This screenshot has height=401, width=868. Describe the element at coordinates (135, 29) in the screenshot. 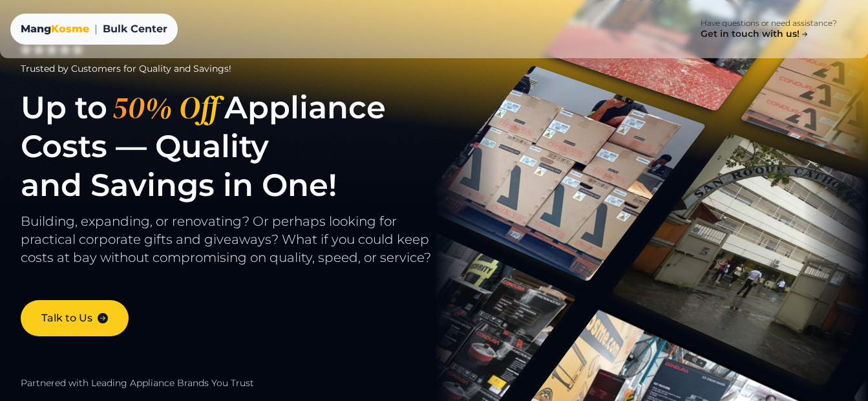

I see `span: Bulk Center` at that location.